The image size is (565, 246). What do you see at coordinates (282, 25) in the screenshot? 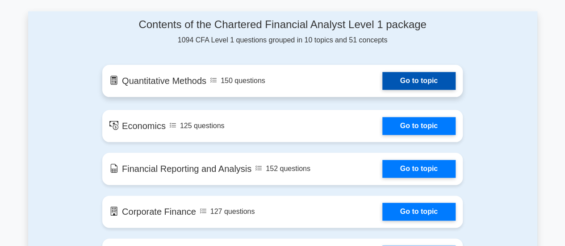
I see `h4: Contents of the Chartered Financial Analyst Level 1 package` at bounding box center [282, 25].